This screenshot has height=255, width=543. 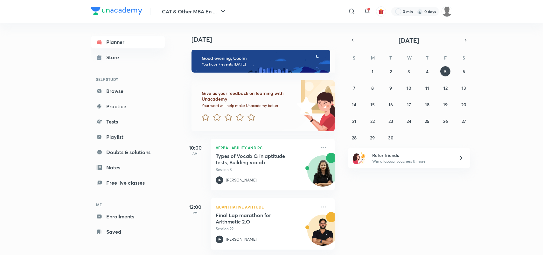 What do you see at coordinates (464, 71) in the screenshot?
I see `button: September 6, 2025` at bounding box center [464, 71].